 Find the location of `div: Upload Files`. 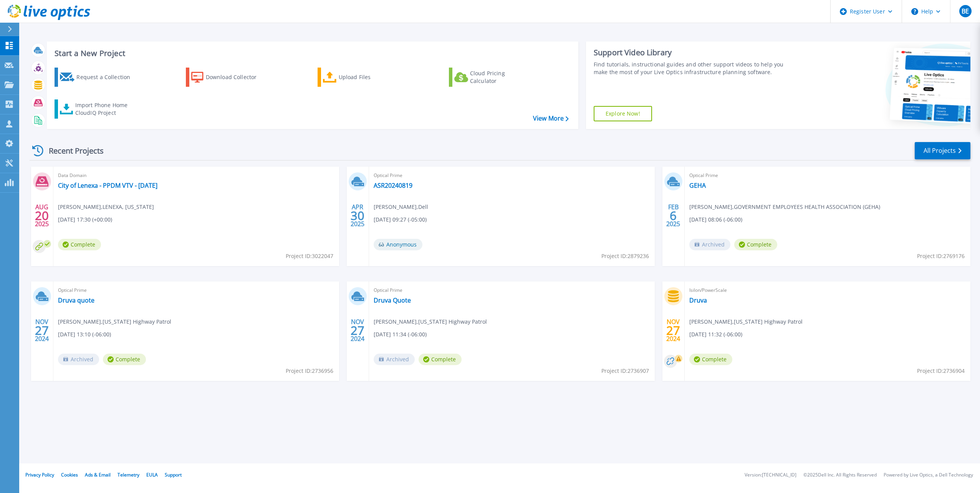

div: Upload Files is located at coordinates (369, 77).